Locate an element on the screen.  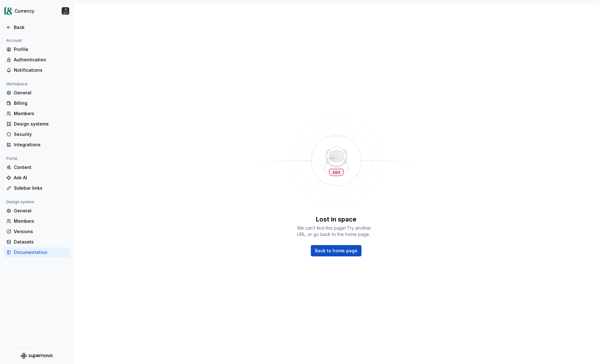
button: CurrencyPatrick is located at coordinates (37, 11).